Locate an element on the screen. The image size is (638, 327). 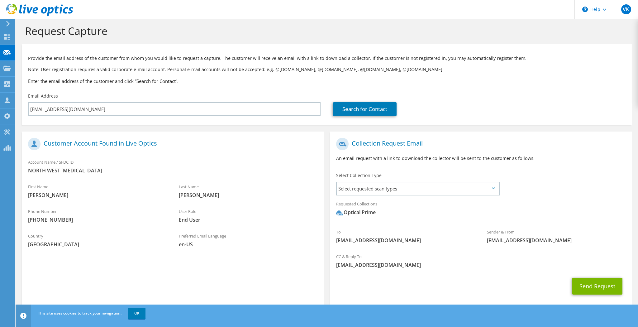
span: Select requested scan types is located at coordinates (418, 188).